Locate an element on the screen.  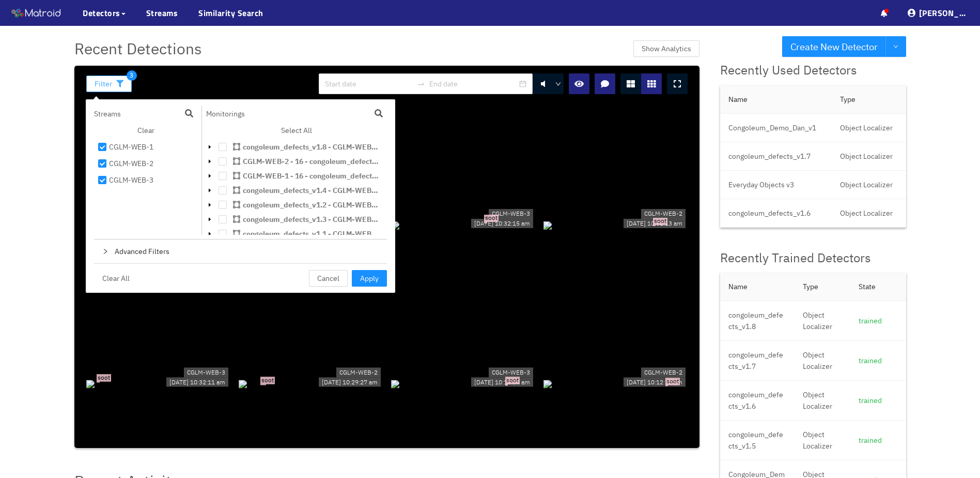
button: Clear All is located at coordinates (116, 278).